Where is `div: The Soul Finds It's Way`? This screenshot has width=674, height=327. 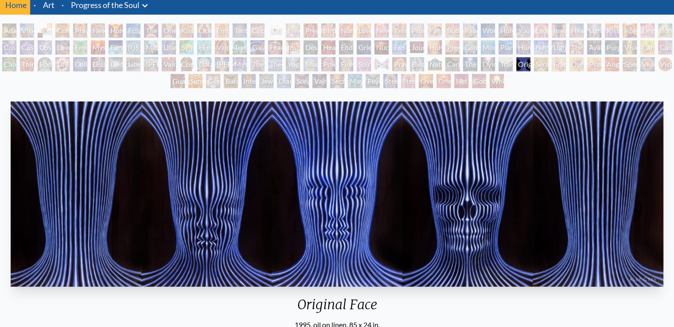
div: The Soul Finds It's Way is located at coordinates (470, 64).